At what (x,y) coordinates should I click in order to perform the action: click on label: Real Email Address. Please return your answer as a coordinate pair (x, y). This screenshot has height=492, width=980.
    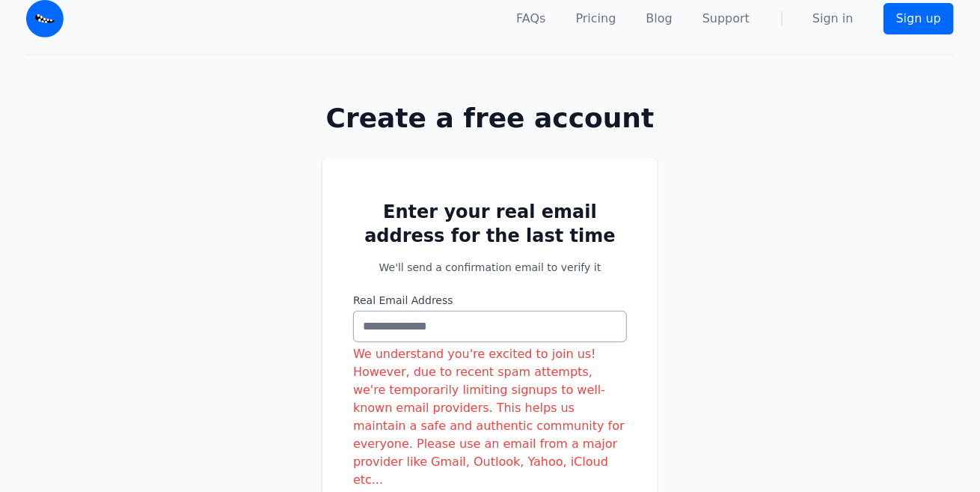
    Looking at the image, I should click on (490, 300).